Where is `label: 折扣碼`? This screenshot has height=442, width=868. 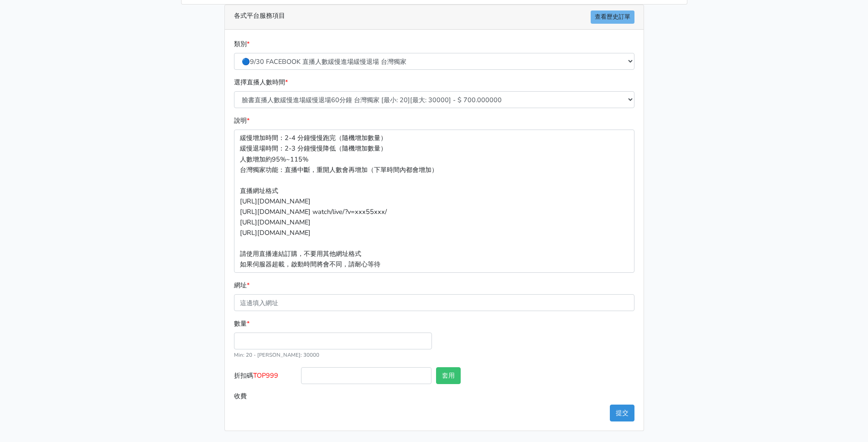 label: 折扣碼 is located at coordinates (265, 377).